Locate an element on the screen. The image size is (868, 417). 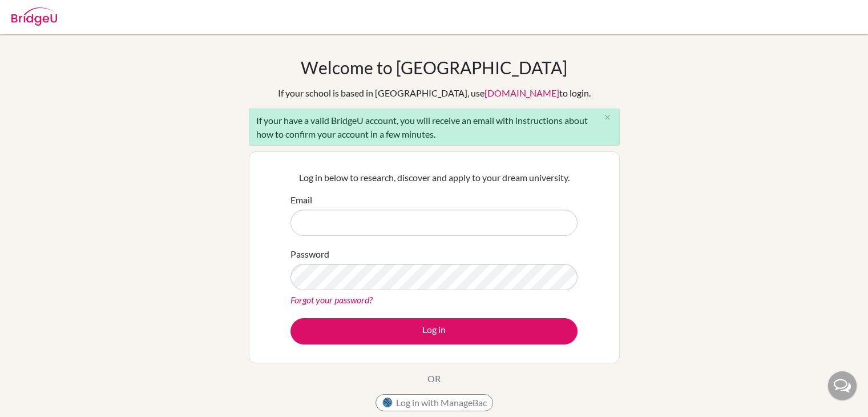
i: close is located at coordinates (607, 117).